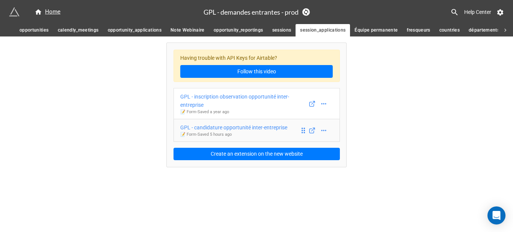  What do you see at coordinates (496, 215) in the screenshot?
I see `div: Open Intercom Messenger` at bounding box center [496, 215].